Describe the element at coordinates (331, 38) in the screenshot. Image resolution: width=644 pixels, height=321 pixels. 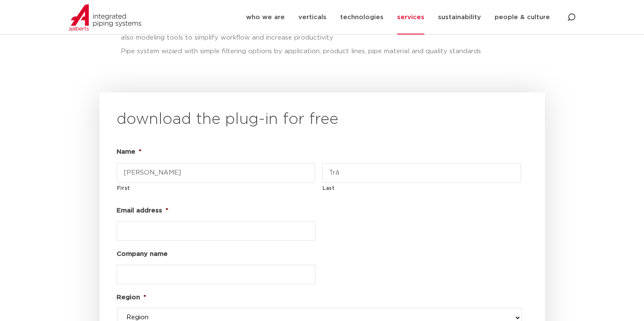
I see `li: also modeling tools to simplify workflow and increase productivity` at that location.